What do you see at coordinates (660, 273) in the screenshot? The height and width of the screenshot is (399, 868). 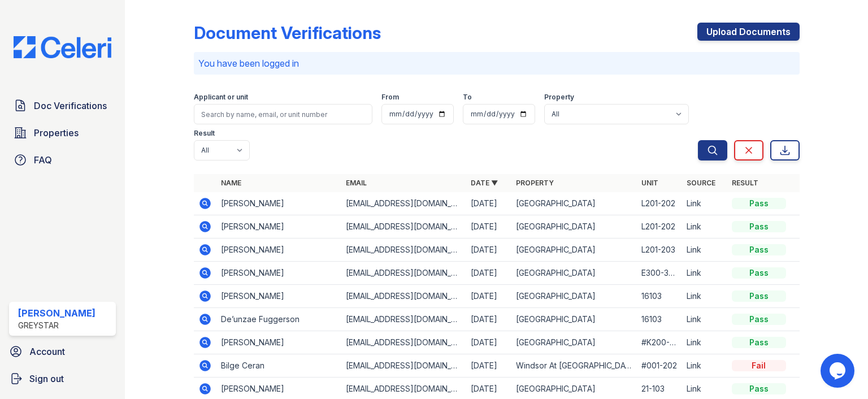 I see `td: E300-303` at bounding box center [660, 273].